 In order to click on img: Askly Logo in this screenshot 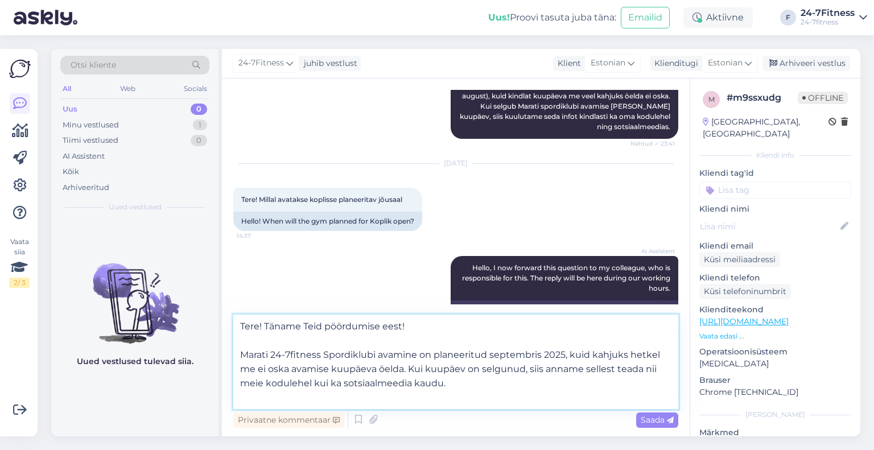, I will do `click(20, 69)`.